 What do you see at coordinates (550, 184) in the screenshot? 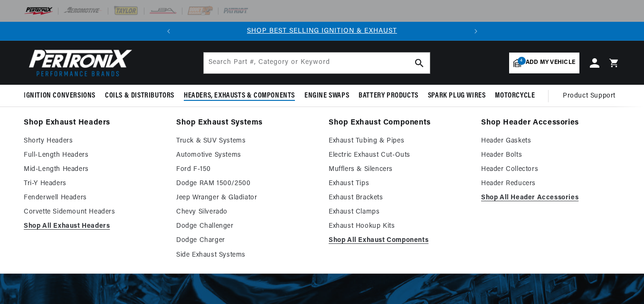
I see `a: Header Reducers` at bounding box center [550, 184].